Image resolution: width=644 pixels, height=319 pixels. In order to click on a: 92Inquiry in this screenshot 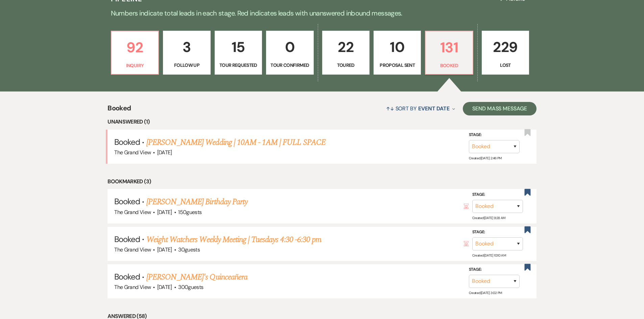, I will do `click(135, 53)`.